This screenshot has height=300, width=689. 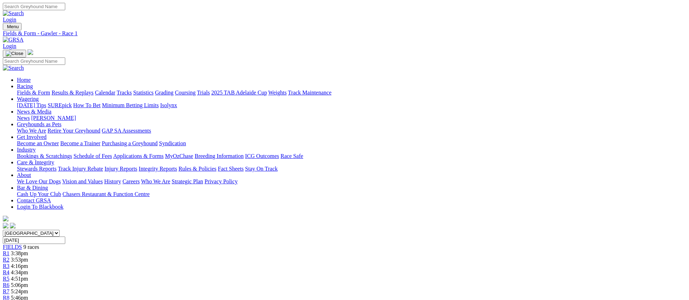 What do you see at coordinates (352, 194) in the screenshot?
I see `div: Bar & Dining` at bounding box center [352, 194].